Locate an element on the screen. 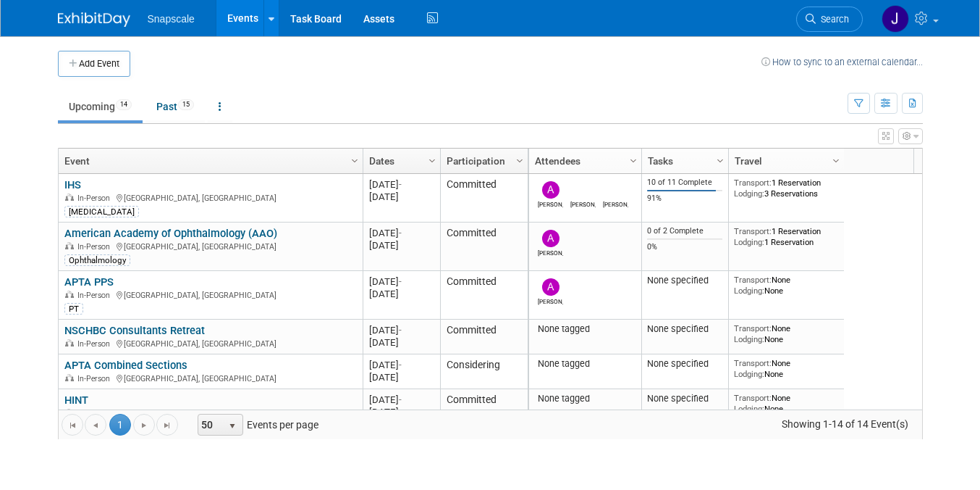 The image size is (980, 490). div: 1 Reservation 1 Reservation is located at coordinates (786, 236).